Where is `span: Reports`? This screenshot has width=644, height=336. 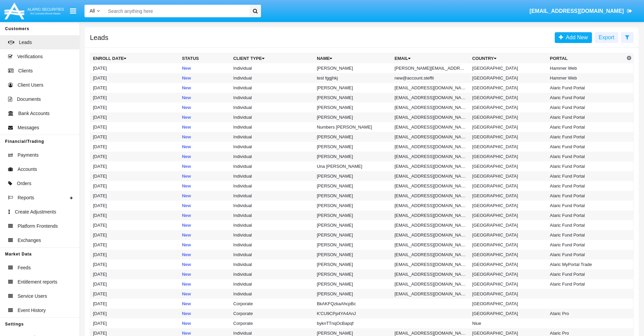 span: Reports is located at coordinates (26, 198).